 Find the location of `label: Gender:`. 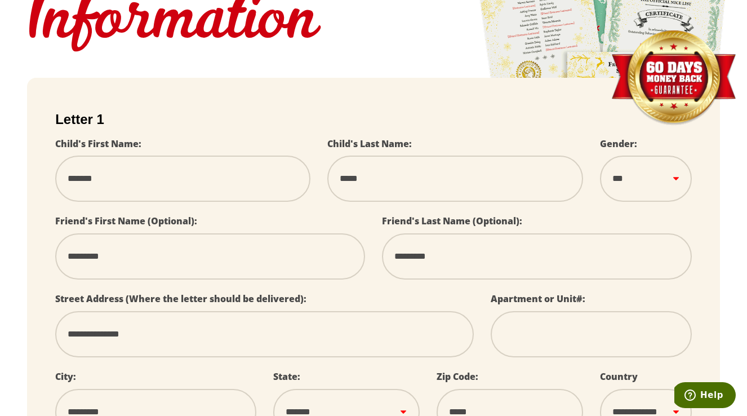

label: Gender: is located at coordinates (619, 144).